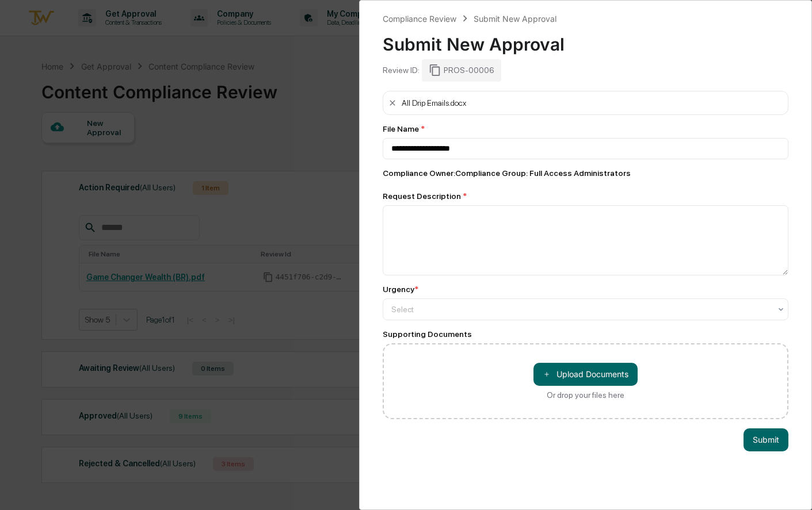  Describe the element at coordinates (434, 103) in the screenshot. I see `div: All Drip Emails.docx` at that location.